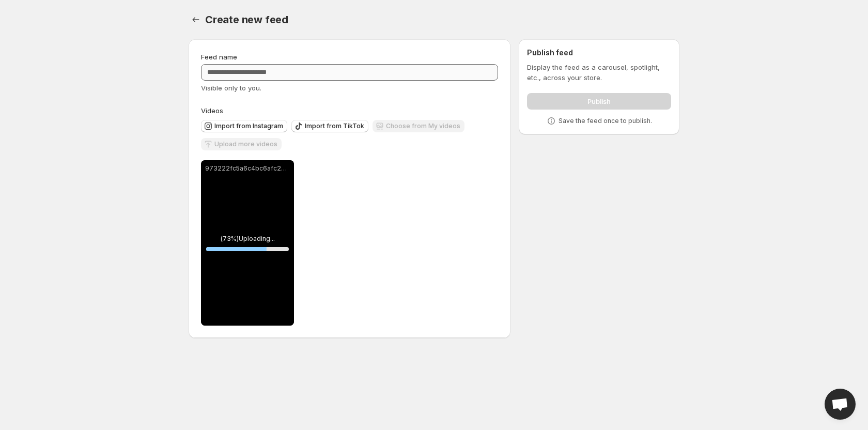 The image size is (868, 430). Describe the element at coordinates (244, 126) in the screenshot. I see `button: Import from Instagram` at that location.